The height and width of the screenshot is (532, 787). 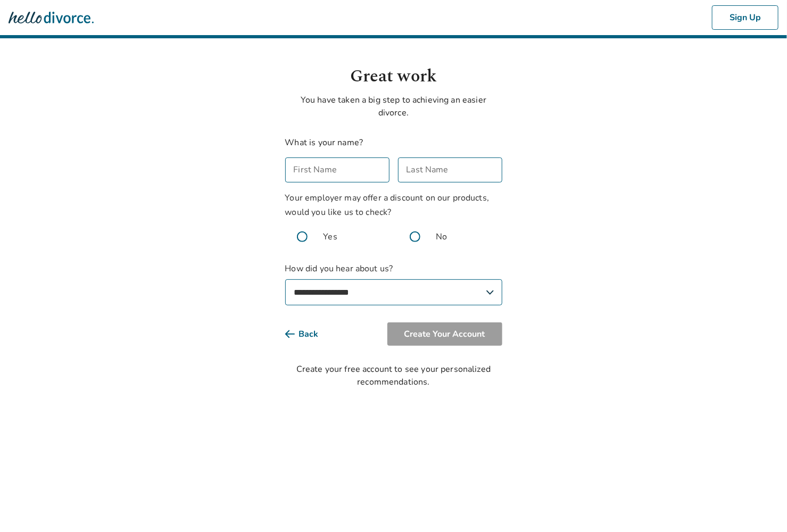 What do you see at coordinates (331, 236) in the screenshot?
I see `span: Yes` at bounding box center [331, 236].